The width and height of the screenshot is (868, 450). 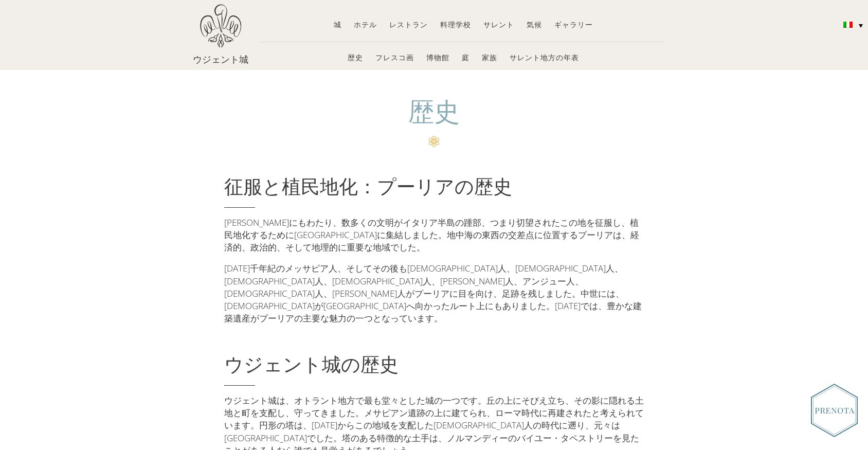 I want to click on a: 歴史, so click(x=355, y=58).